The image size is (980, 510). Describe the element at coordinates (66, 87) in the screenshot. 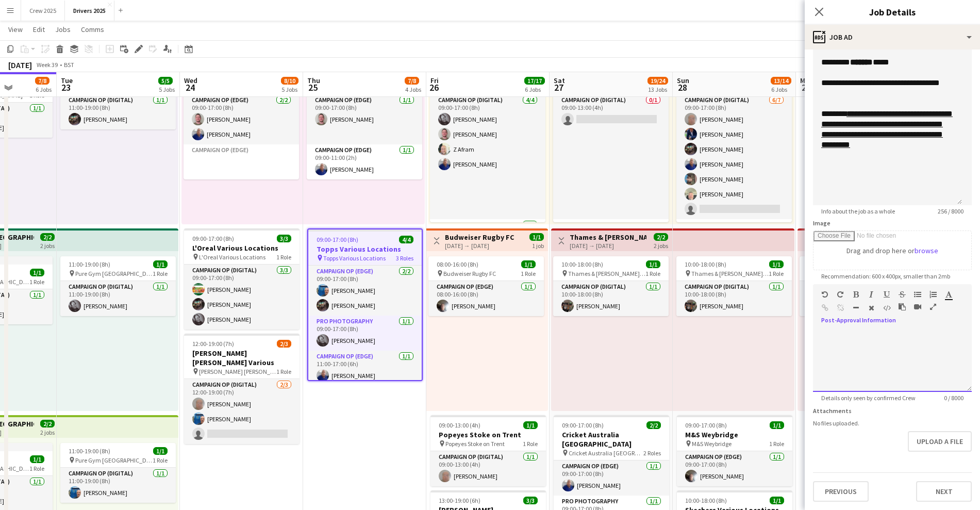

I see `span: 23` at that location.